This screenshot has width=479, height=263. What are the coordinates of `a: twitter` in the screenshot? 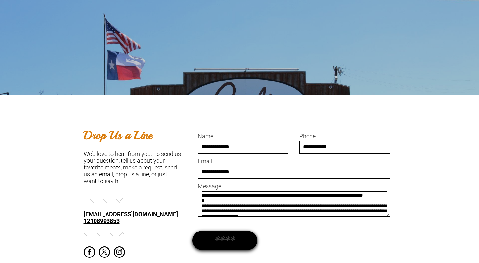 It's located at (104, 253).